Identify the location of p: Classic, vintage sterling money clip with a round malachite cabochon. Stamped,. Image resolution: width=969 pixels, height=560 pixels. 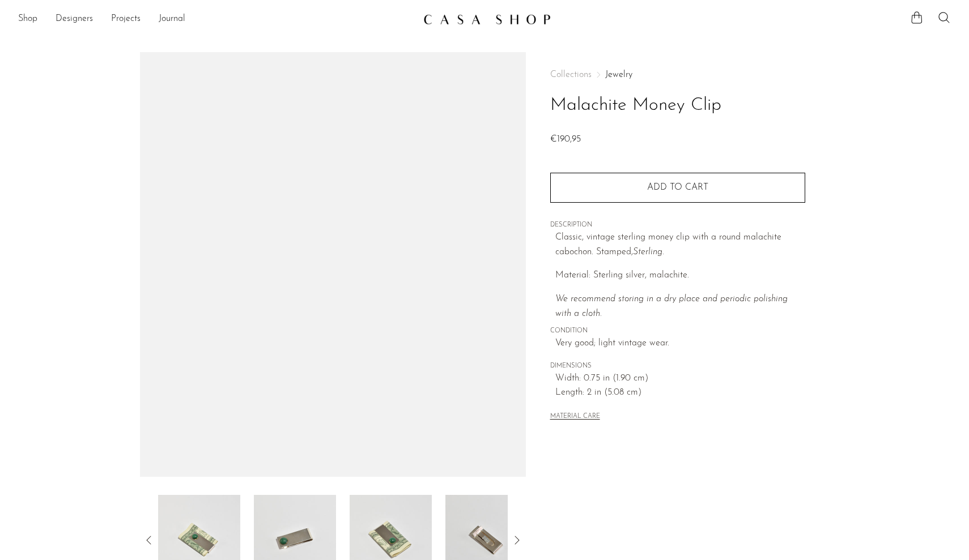
(680, 245).